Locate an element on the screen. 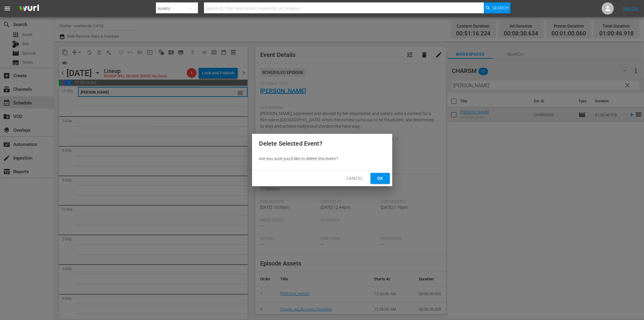  span: Search is located at coordinates (500, 8).